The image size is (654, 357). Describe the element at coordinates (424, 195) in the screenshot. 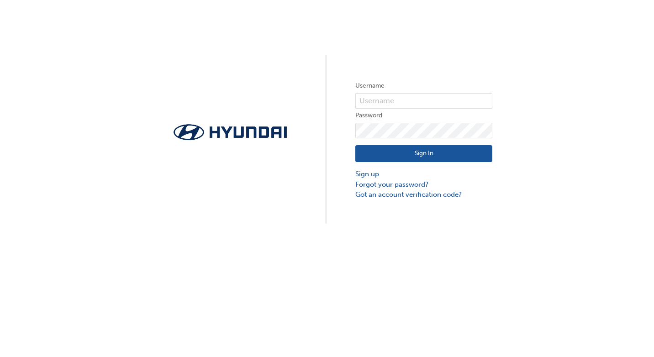

I see `a: Got an account verification code?` at that location.